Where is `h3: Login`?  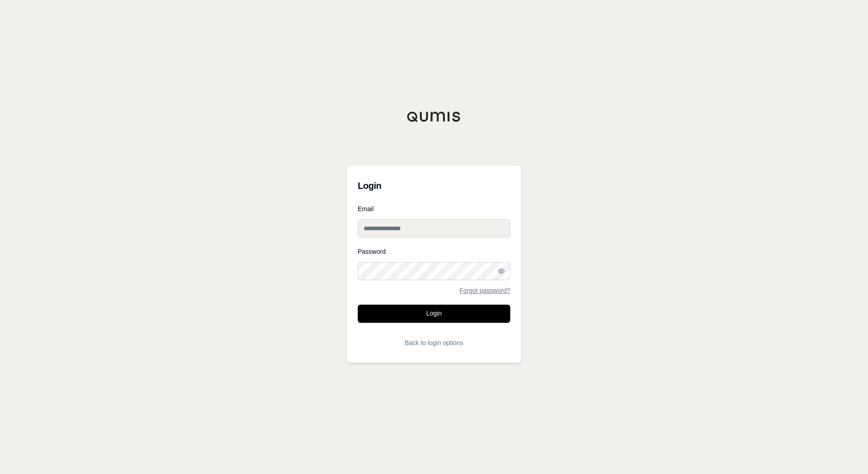 h3: Login is located at coordinates (434, 186).